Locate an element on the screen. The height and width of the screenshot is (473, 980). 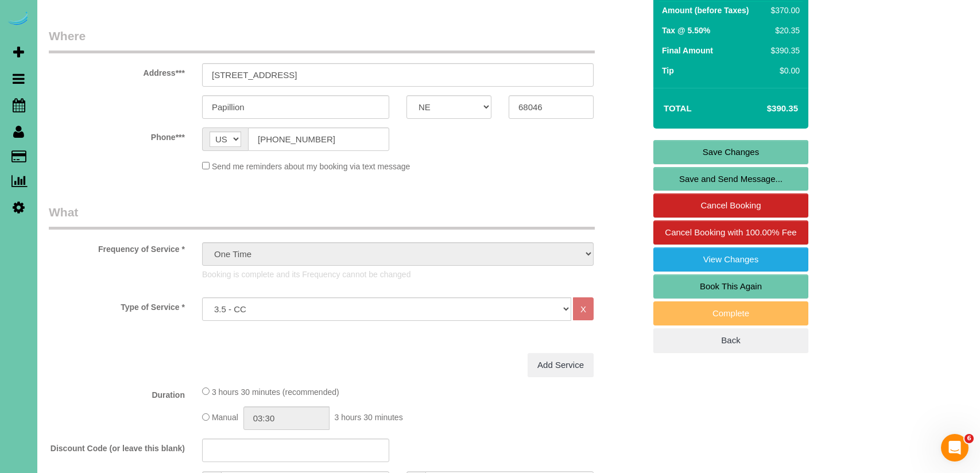
label: Amount (before Taxes) is located at coordinates (705, 11).